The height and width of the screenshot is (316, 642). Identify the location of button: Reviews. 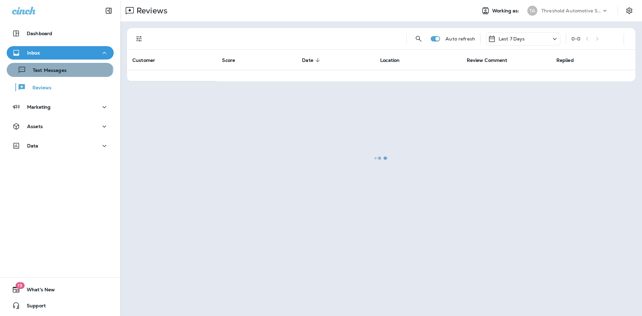
(60, 87).